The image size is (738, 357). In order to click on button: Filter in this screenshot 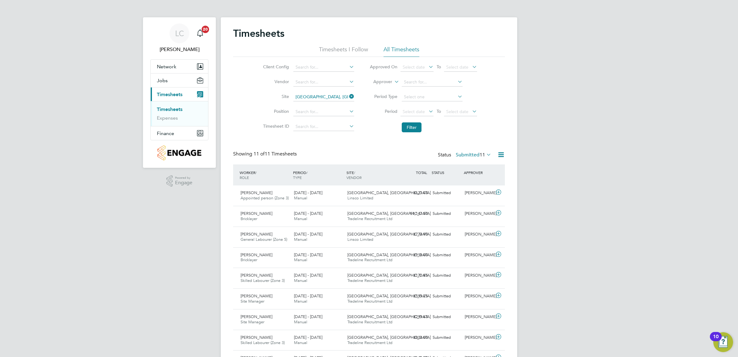, I will do `click(412, 127)`.